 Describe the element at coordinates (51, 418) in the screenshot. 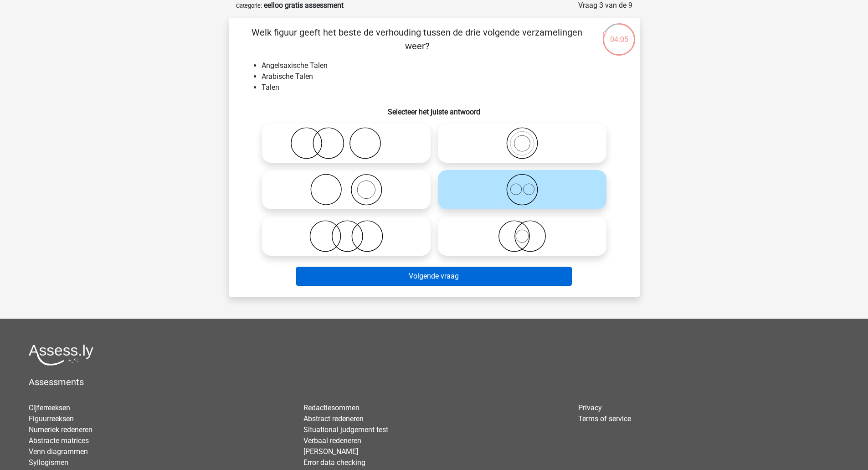

I see `a: Figuurreeksen` at that location.